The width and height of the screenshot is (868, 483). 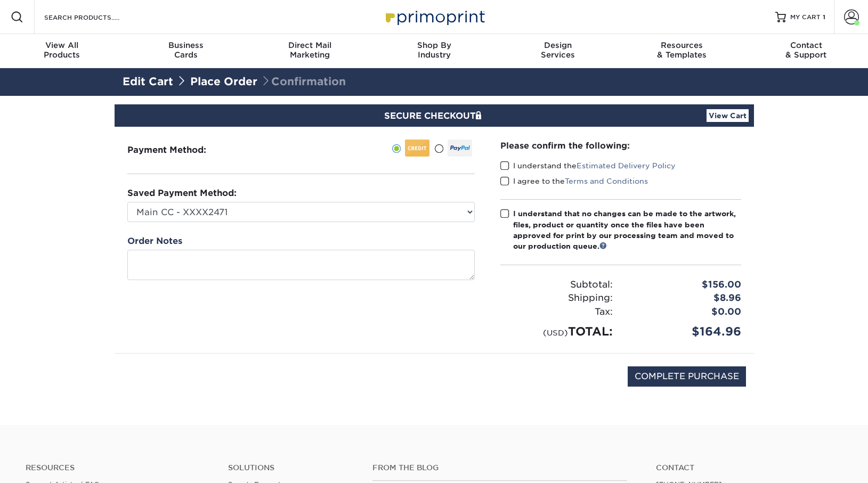 What do you see at coordinates (186, 50) in the screenshot?
I see `div: Cards` at bounding box center [186, 50].